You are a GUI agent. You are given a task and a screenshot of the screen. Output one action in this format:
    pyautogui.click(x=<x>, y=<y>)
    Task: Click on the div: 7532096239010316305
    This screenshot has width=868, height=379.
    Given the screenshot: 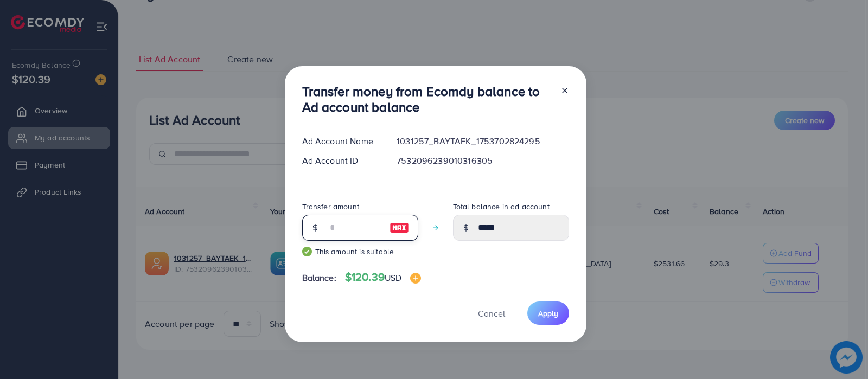 What is the action you would take?
    pyautogui.click(x=482, y=161)
    